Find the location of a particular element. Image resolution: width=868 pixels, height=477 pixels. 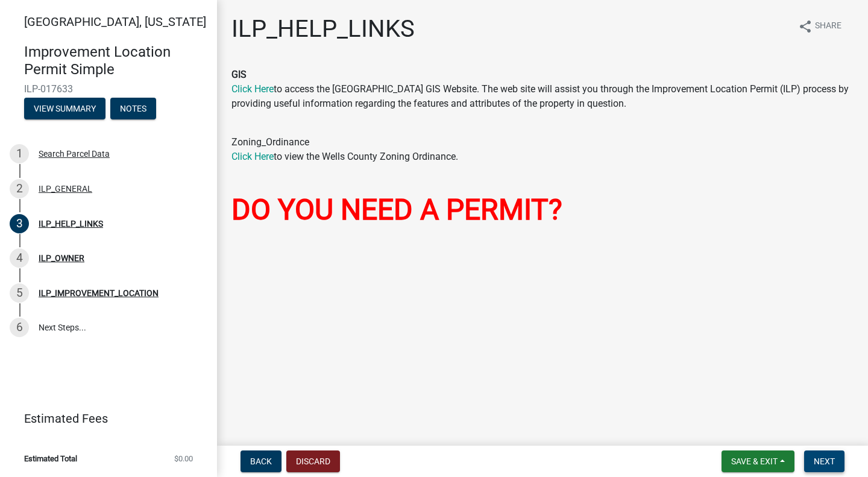

span: Next is located at coordinates (823, 461).